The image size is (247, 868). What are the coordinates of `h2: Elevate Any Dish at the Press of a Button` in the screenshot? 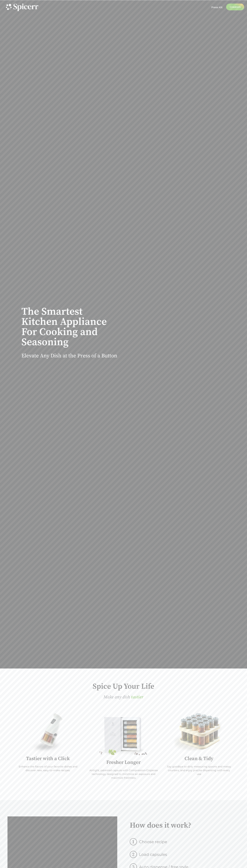 It's located at (69, 356).